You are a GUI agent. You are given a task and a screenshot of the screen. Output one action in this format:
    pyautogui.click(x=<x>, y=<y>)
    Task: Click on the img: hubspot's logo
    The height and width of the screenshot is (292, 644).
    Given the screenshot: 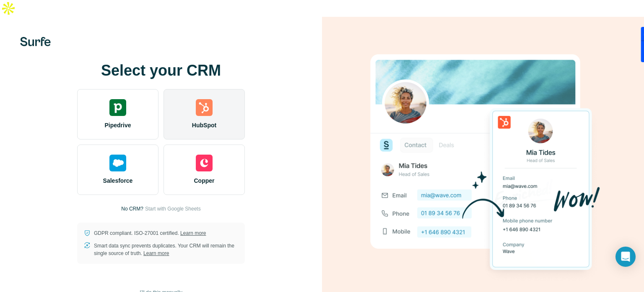 What is the action you would take?
    pyautogui.click(x=204, y=108)
    